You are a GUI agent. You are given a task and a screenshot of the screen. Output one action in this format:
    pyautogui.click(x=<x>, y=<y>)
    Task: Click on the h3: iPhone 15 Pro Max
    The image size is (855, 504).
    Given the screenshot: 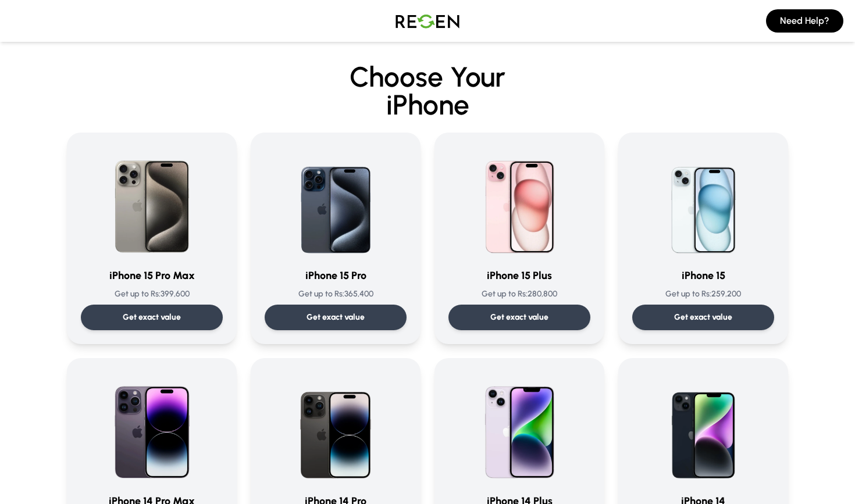 What is the action you would take?
    pyautogui.click(x=151, y=276)
    